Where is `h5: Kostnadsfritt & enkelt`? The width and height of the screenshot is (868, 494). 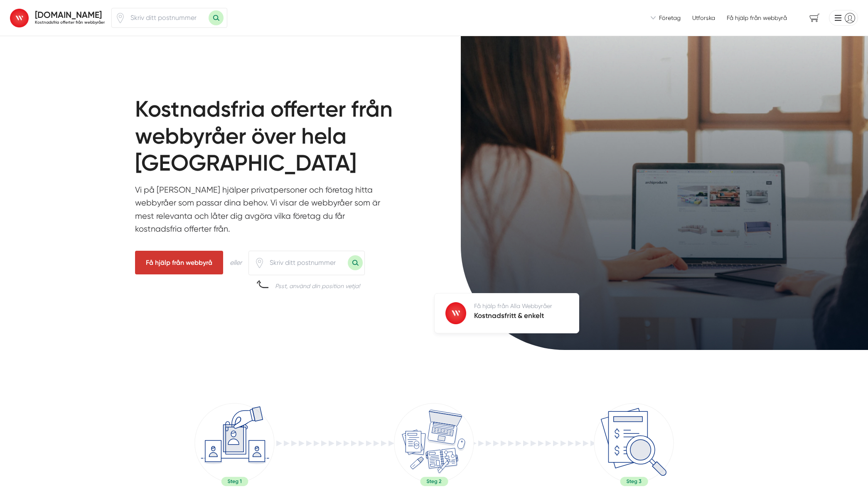
h5: Kostnadsfritt & enkelt is located at coordinates (513, 316).